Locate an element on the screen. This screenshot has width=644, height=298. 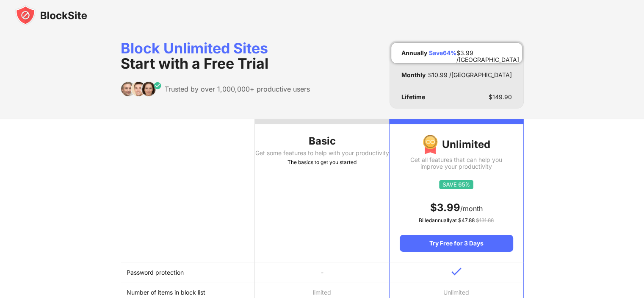
span: Start with a Free Trial is located at coordinates (195, 63).